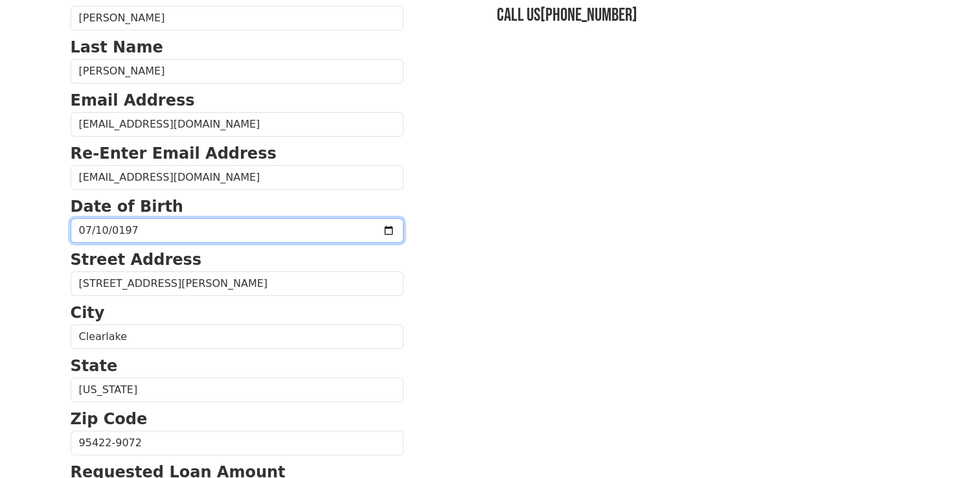 The height and width of the screenshot is (478, 980). What do you see at coordinates (109, 419) in the screenshot?
I see `strong: Zip Code` at bounding box center [109, 419].